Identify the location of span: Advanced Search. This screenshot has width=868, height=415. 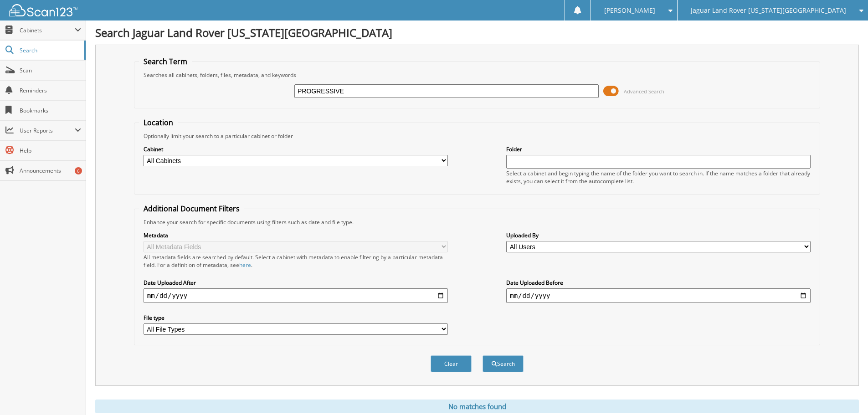
(644, 91).